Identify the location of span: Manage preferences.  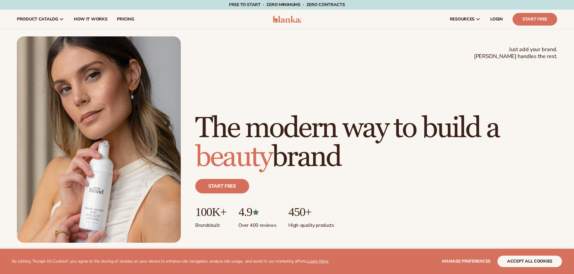
(466, 261).